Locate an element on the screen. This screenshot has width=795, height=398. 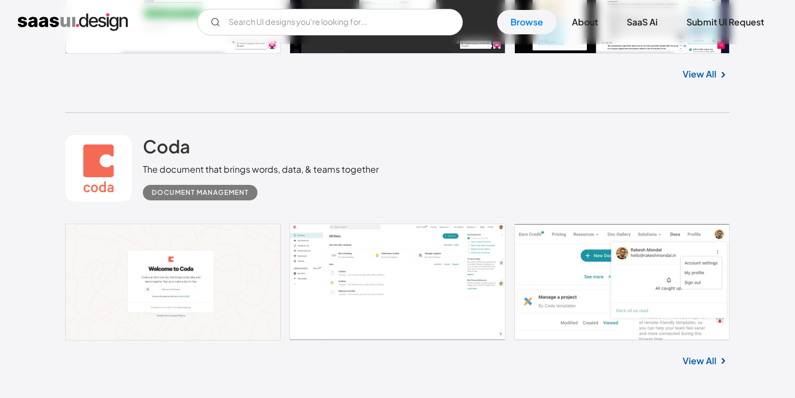
div: Document Management is located at coordinates (200, 193).